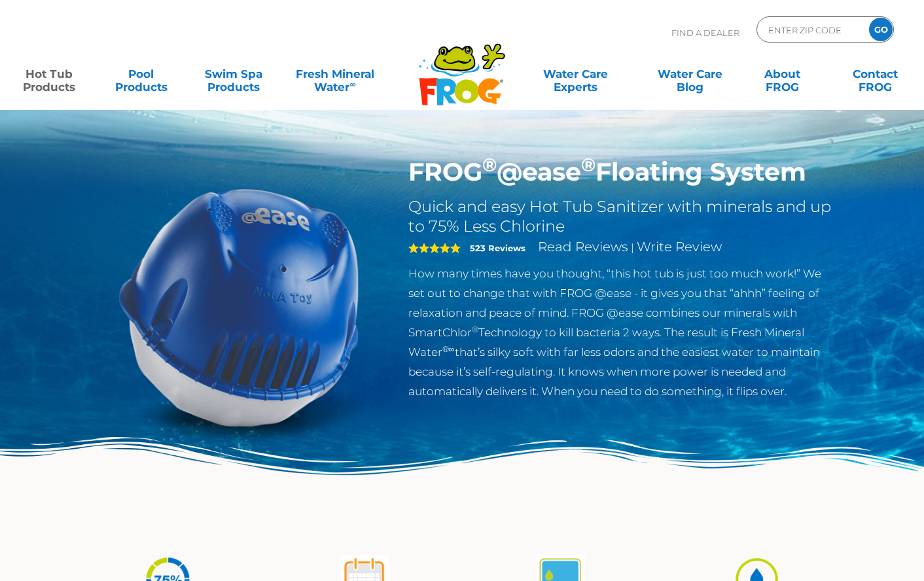 The height and width of the screenshot is (581, 924). Describe the element at coordinates (881, 29) in the screenshot. I see `input: GO` at that location.